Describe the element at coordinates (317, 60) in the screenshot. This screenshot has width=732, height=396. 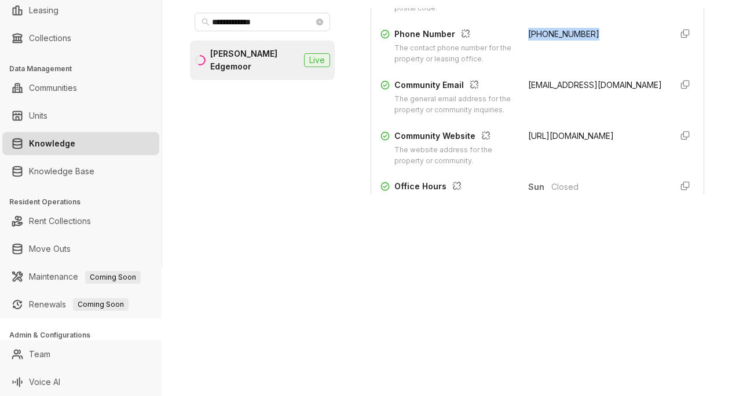
I see `span: Live` at that location.